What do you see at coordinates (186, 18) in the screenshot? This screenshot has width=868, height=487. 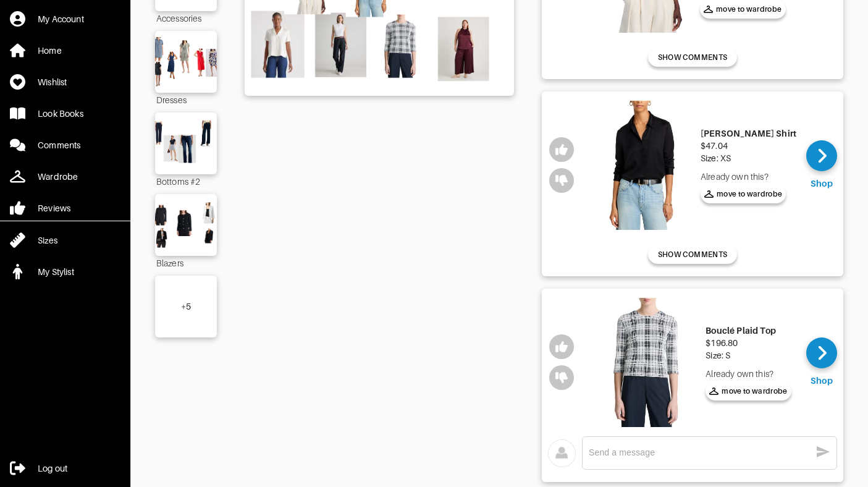 I see `div: Accessories` at bounding box center [186, 18].